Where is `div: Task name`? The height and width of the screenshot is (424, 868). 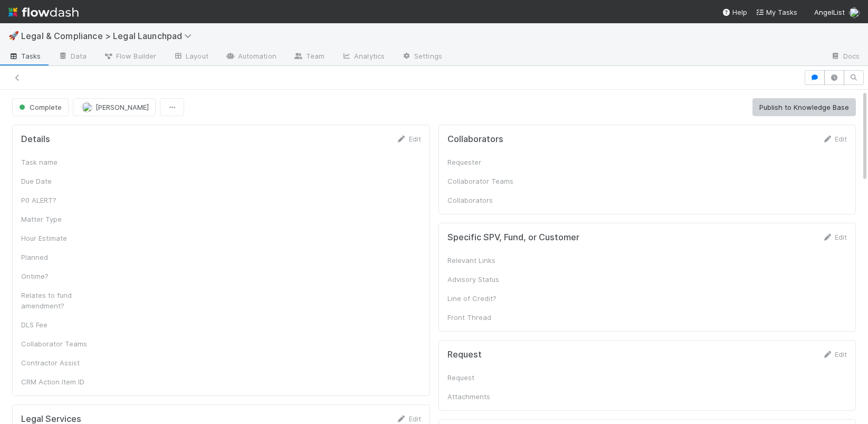 div: Task name is located at coordinates (60, 162).